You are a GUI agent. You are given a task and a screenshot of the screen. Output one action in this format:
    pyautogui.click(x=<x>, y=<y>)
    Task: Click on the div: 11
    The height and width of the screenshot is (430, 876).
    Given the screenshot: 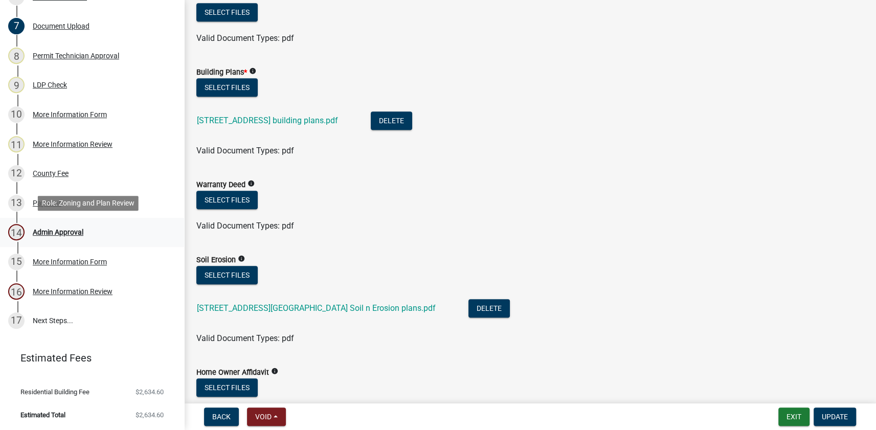 What is the action you would take?
    pyautogui.click(x=16, y=144)
    